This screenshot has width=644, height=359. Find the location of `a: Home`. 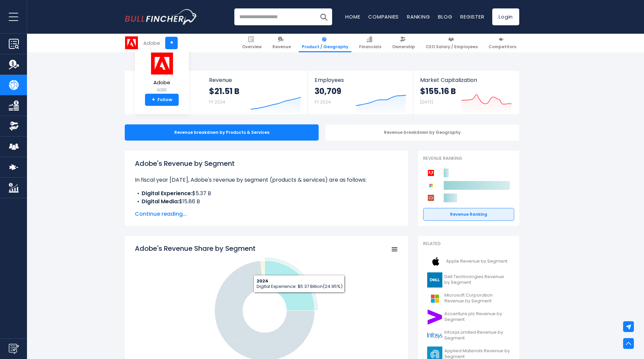

a: Home is located at coordinates (353, 17).